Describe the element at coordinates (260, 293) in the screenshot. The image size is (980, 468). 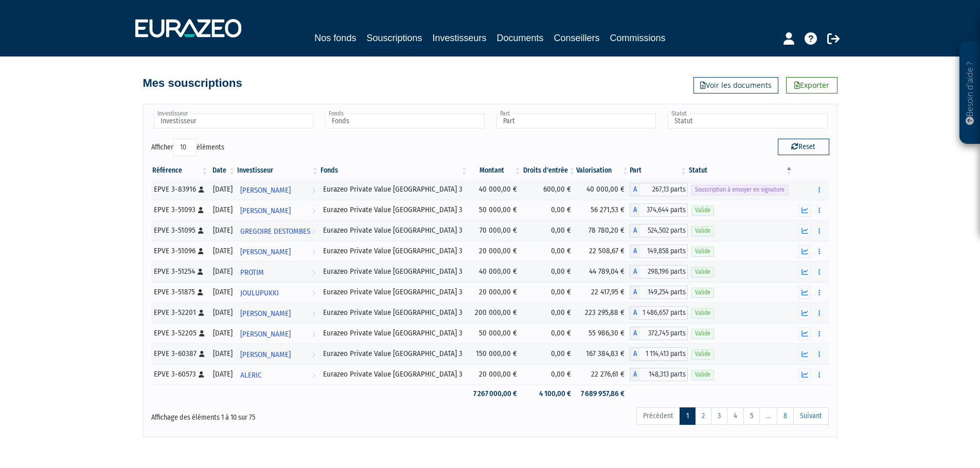
I see `span: JOULUPUKKI` at that location.